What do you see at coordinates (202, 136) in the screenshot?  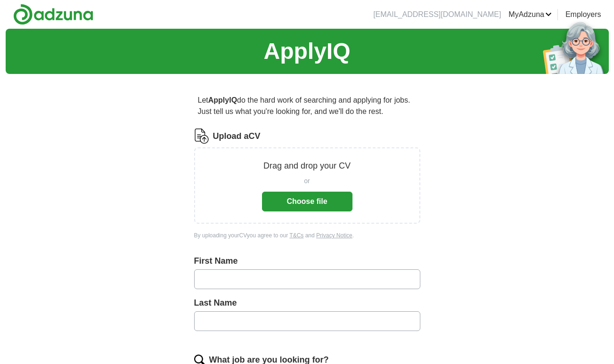 I see `img: CV Icon` at bounding box center [202, 136].